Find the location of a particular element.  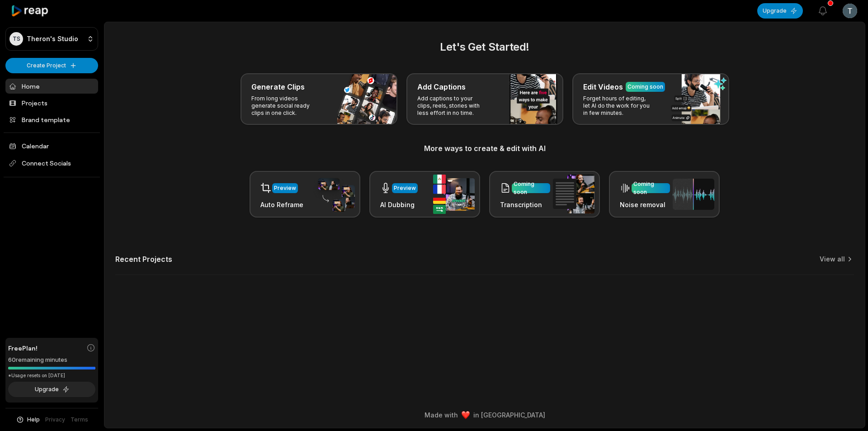

h3: Noise removal is located at coordinates (645, 204).